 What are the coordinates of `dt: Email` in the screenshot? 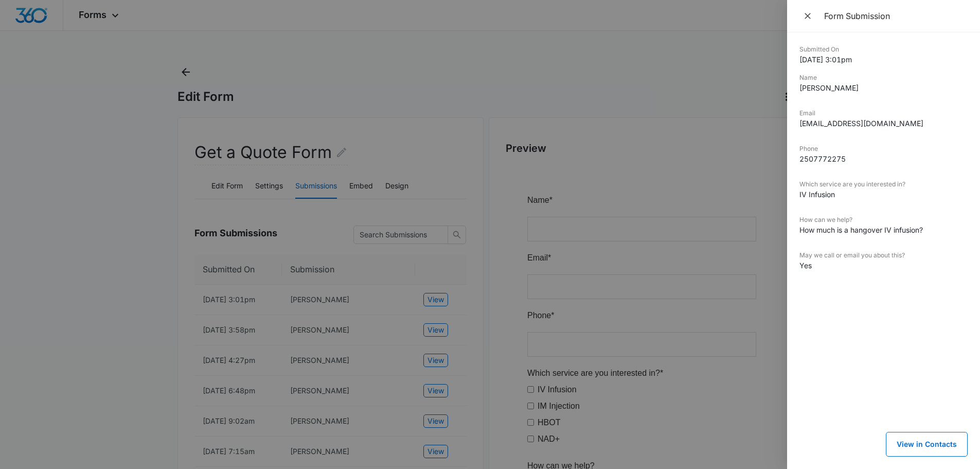 It's located at (883, 113).